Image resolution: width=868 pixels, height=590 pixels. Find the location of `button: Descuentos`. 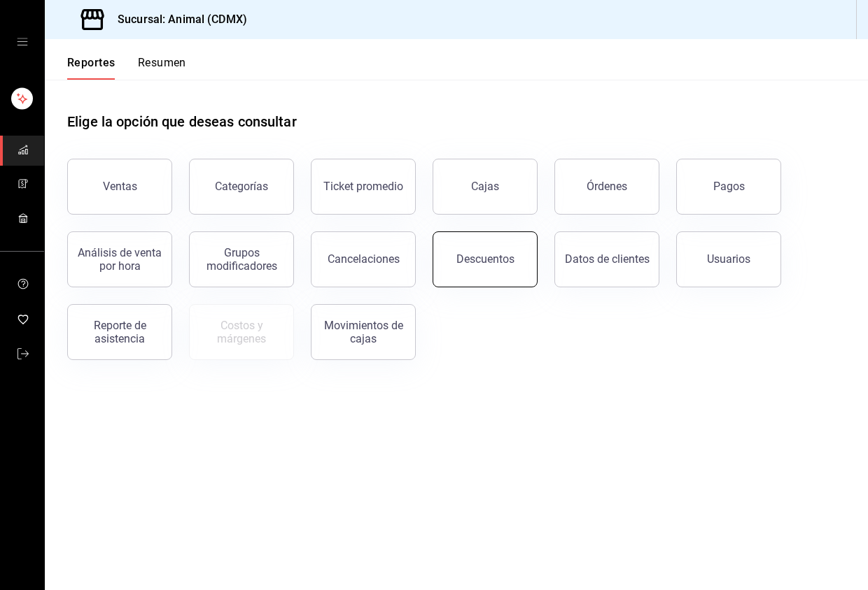

button: Descuentos is located at coordinates (485, 260).